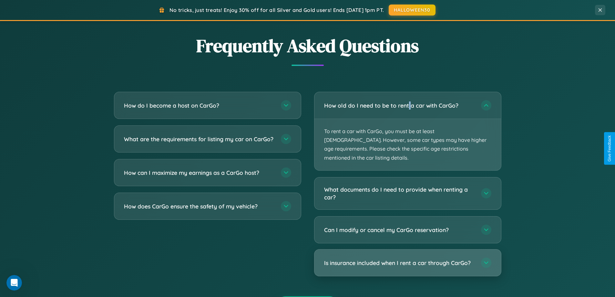 The height and width of the screenshot is (297, 615). What do you see at coordinates (199, 139) in the screenshot?
I see `h3: What are the requirements for listing my car on CarGo?` at bounding box center [199, 139].